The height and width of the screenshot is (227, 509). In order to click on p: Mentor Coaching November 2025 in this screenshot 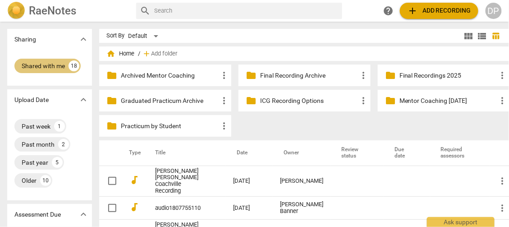, I will do `click(448, 101)`.